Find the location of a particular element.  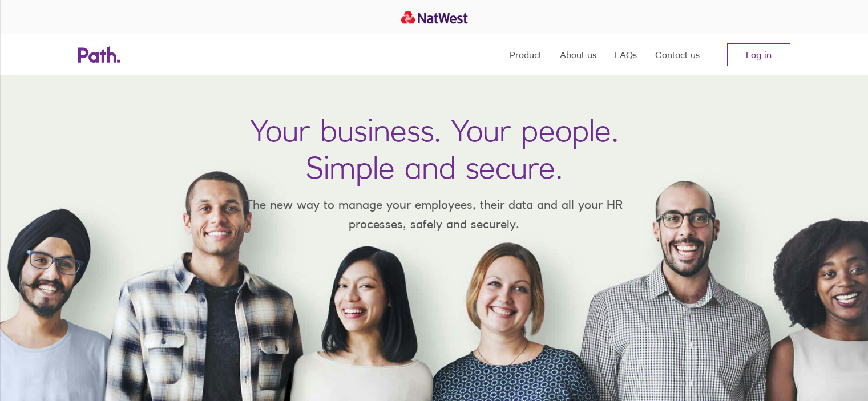

a: FAQs is located at coordinates (626, 55).